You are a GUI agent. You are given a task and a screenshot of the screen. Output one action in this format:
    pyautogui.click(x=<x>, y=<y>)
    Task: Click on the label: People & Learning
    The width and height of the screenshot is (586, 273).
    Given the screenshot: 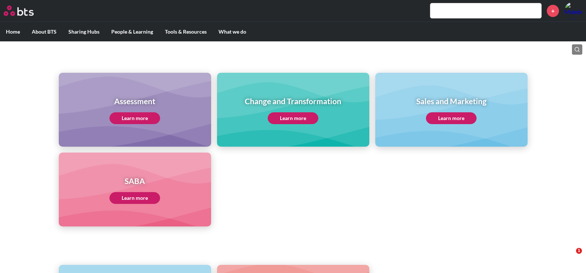 What is the action you would take?
    pyautogui.click(x=132, y=32)
    